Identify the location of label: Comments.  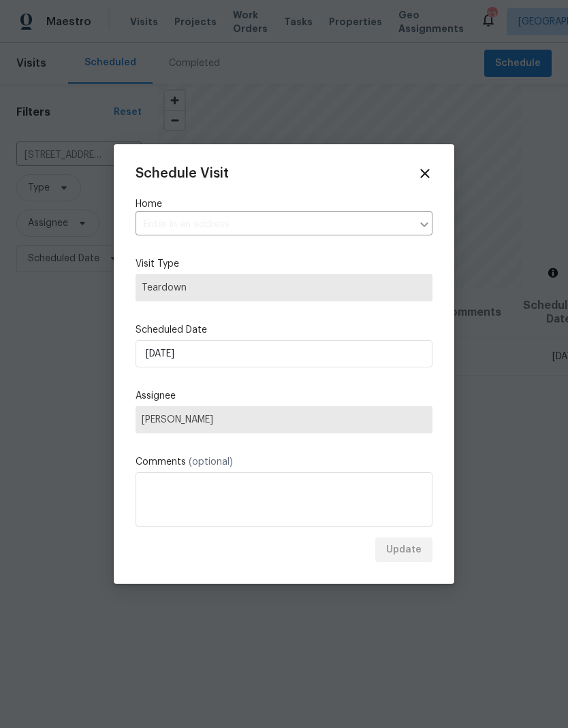
(284, 462).